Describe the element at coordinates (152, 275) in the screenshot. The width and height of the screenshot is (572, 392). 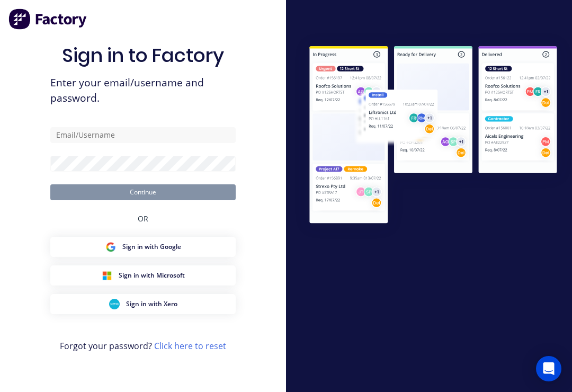
I see `span: Sign in with Microsoft` at that location.